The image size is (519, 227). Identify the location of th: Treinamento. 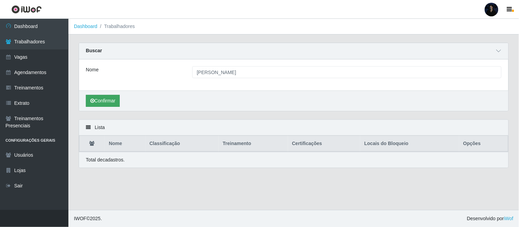
(253, 144).